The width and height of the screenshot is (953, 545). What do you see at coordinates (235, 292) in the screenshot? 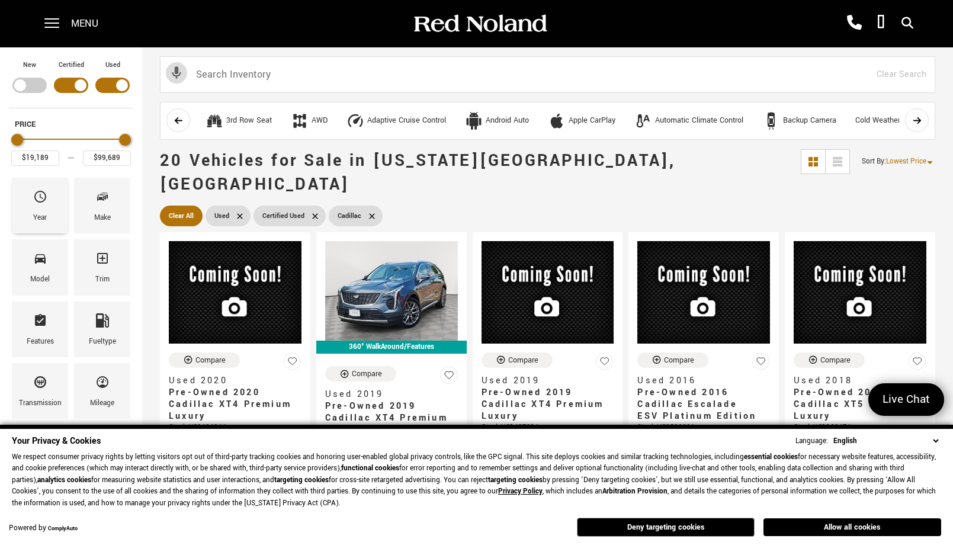
I see `img: 2020 Cadillac XT4 Premium Luxury` at bounding box center [235, 292].